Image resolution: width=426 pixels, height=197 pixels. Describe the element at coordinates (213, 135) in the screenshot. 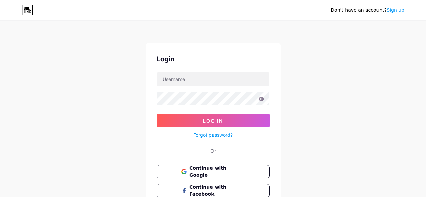

I see `a: Forgot password?` at that location.